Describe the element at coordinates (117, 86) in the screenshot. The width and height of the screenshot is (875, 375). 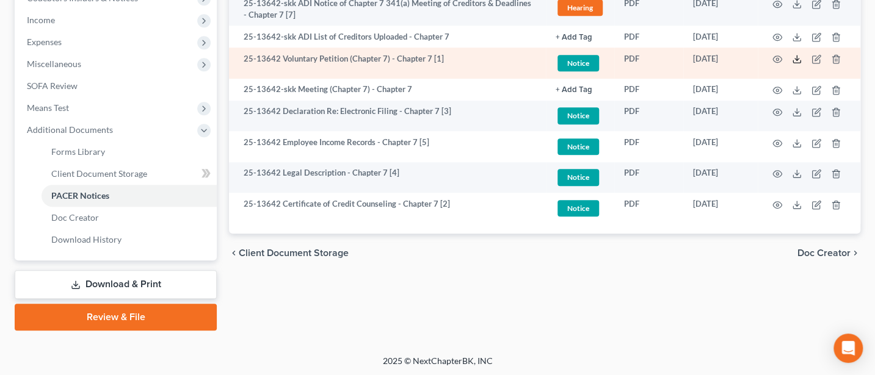
I see `a: SOFA Review` at that location.